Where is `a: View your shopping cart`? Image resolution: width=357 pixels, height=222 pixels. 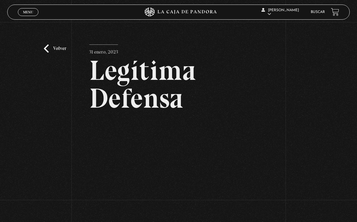
a: View your shopping cart is located at coordinates (335, 12).